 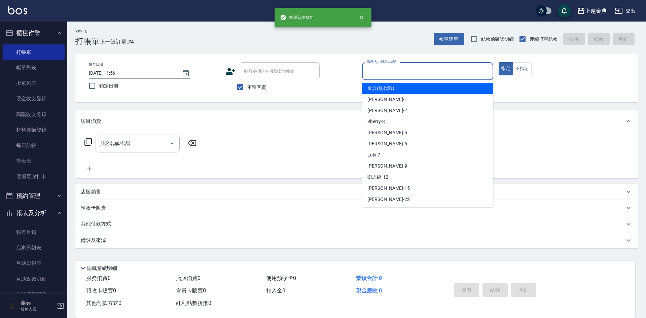 What do you see at coordinates (297, 17) in the screenshot?
I see `span: 帳單新增成功` at bounding box center [297, 17].